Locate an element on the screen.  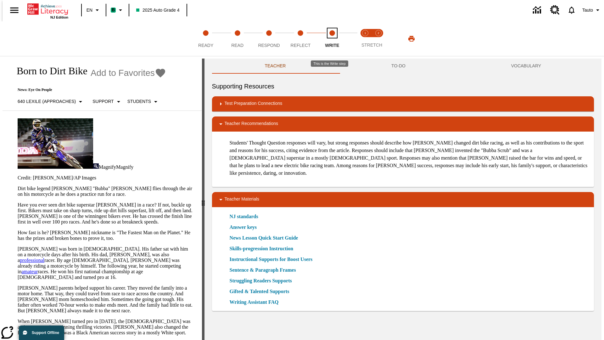
div: Instructional Panel Tabs is located at coordinates (403, 66).